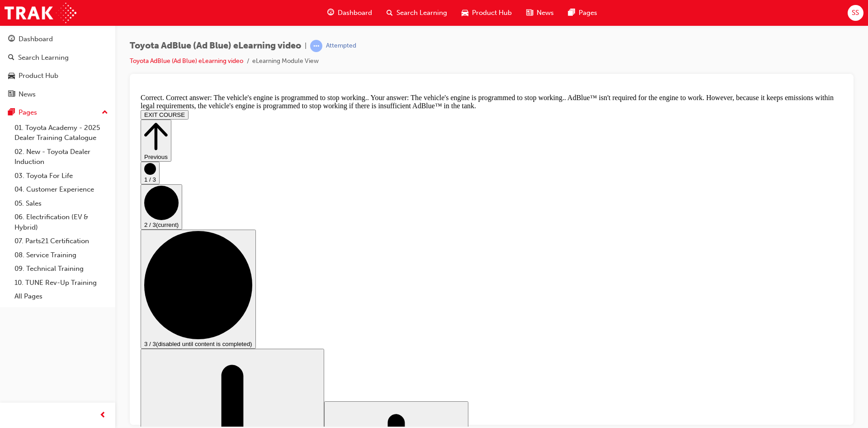 The width and height of the screenshot is (868, 428). Describe the element at coordinates (19, 66) in the screenshot. I see `span: Previous` at that location.